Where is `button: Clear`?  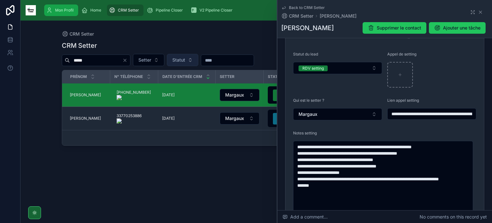 button: Clear is located at coordinates (126, 60).